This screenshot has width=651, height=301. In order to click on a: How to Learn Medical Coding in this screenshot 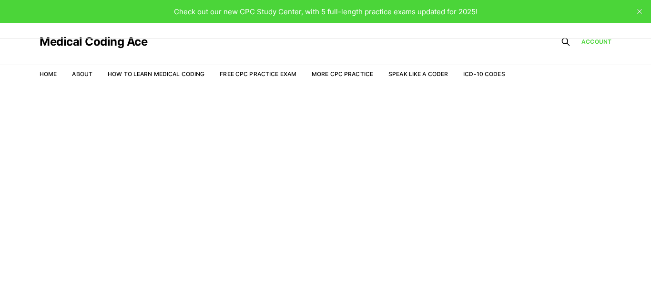, I will do `click(156, 74)`.